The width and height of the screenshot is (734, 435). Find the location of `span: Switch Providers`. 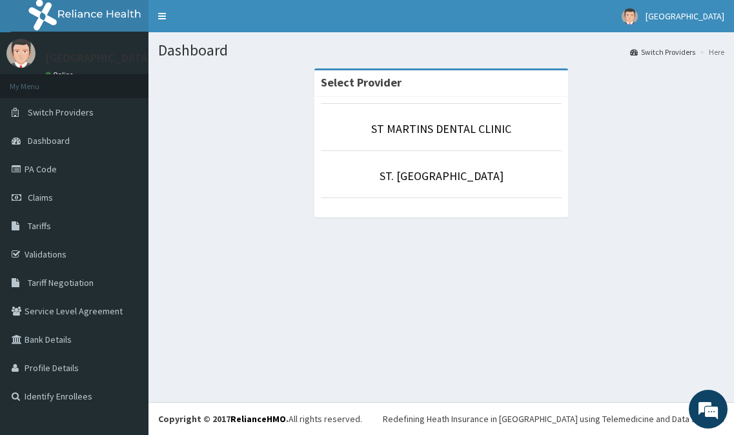

span: Switch Providers is located at coordinates (61, 112).